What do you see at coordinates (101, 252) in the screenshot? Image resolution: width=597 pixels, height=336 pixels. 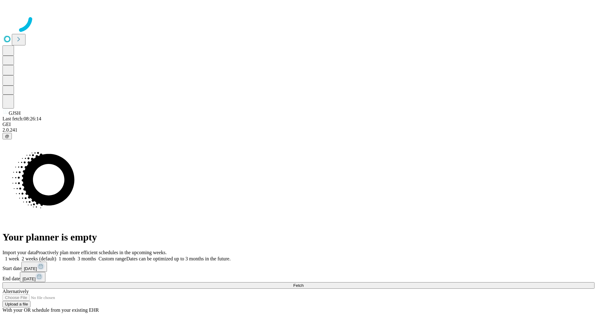 I see `span: Proactively plan more efficient schedules in the upcoming weeks.` at bounding box center [101, 252].